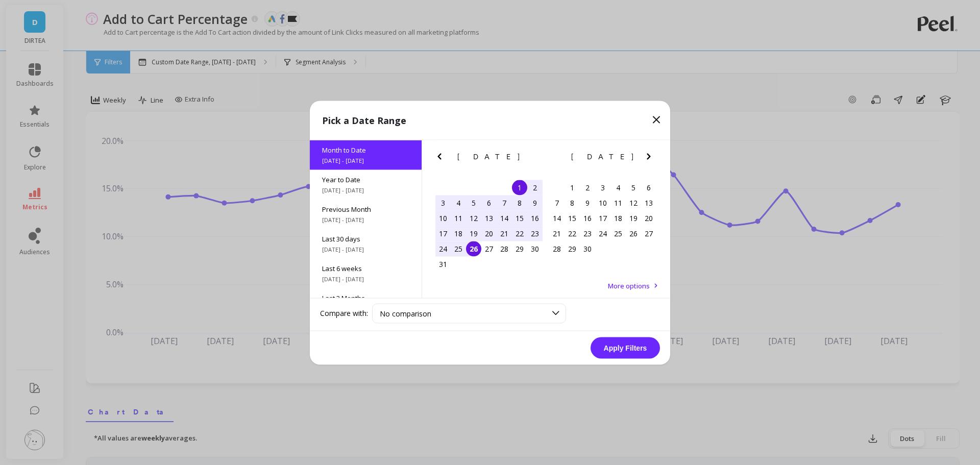 This screenshot has width=980, height=465. I want to click on div: Choose Wednesday, August 20th, 2025, so click(489, 234).